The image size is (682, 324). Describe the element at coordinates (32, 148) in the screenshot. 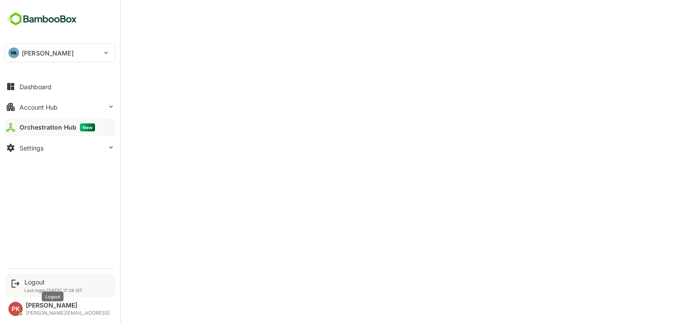

I see `div: Settings` at that location.